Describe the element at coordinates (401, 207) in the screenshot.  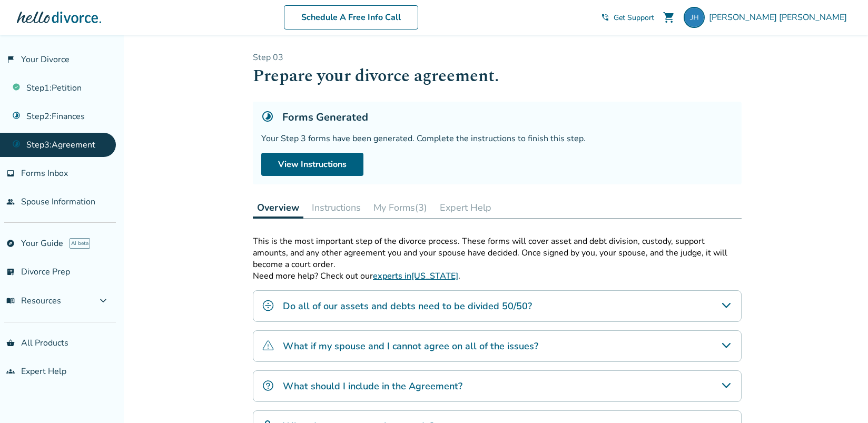
I see `button: My Forms(3)` at that location.